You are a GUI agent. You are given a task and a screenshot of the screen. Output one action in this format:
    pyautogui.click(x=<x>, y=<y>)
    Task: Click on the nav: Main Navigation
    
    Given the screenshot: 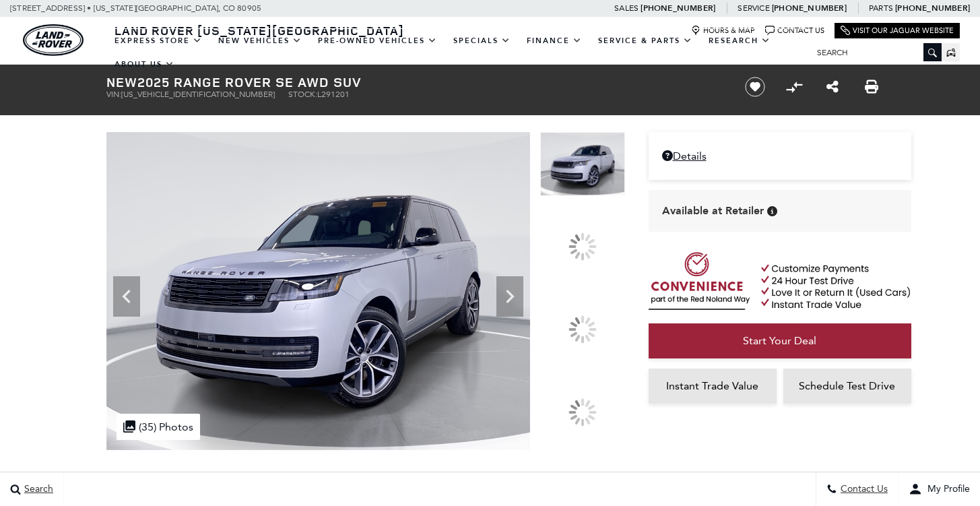 What is the action you would take?
    pyautogui.click(x=456, y=53)
    